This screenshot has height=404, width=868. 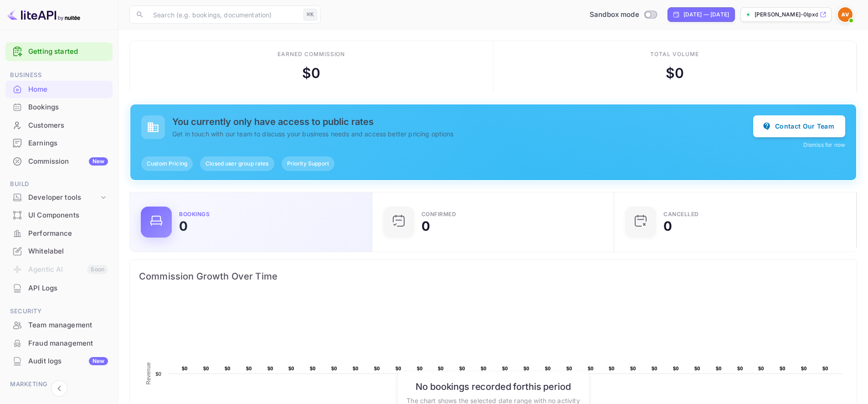 I want to click on div: Earned commission, so click(x=311, y=54).